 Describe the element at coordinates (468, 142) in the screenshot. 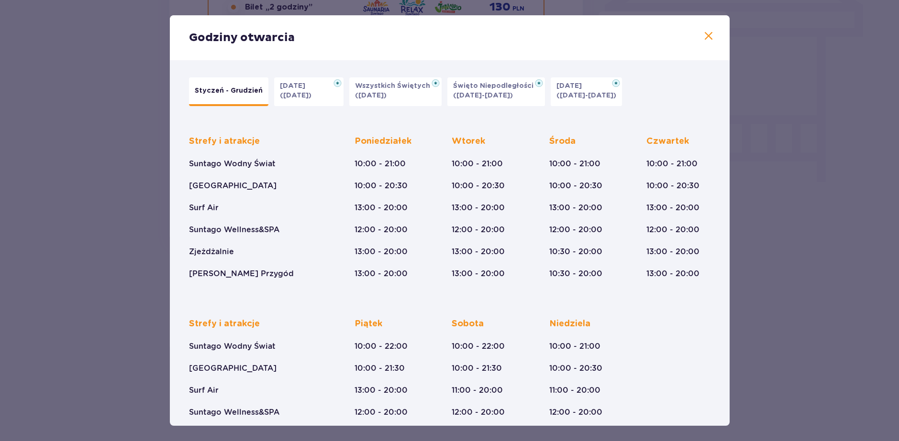

I see `p: Wtorek` at that location.